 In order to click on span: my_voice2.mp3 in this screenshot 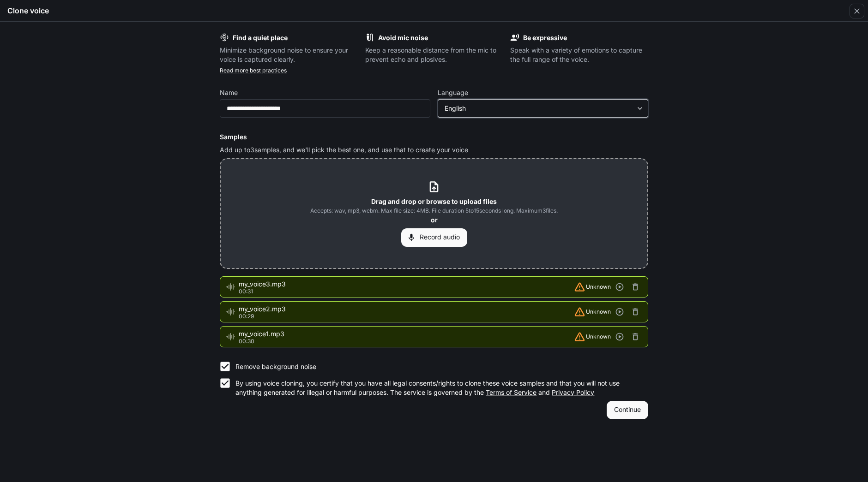, I will do `click(406, 309)`.